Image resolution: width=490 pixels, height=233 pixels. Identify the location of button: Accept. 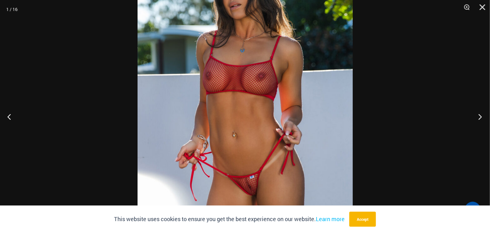
(362, 219).